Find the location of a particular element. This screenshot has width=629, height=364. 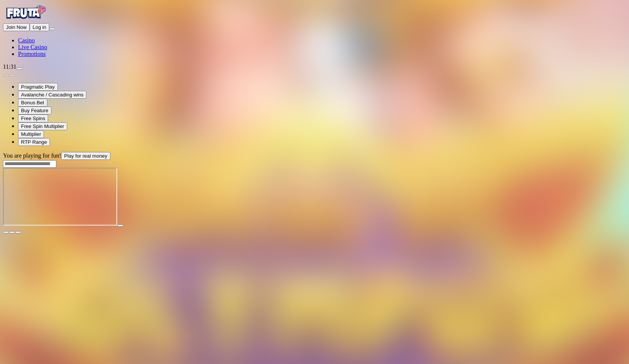

a: gift-inverted iconPromotions is located at coordinates (32, 53).